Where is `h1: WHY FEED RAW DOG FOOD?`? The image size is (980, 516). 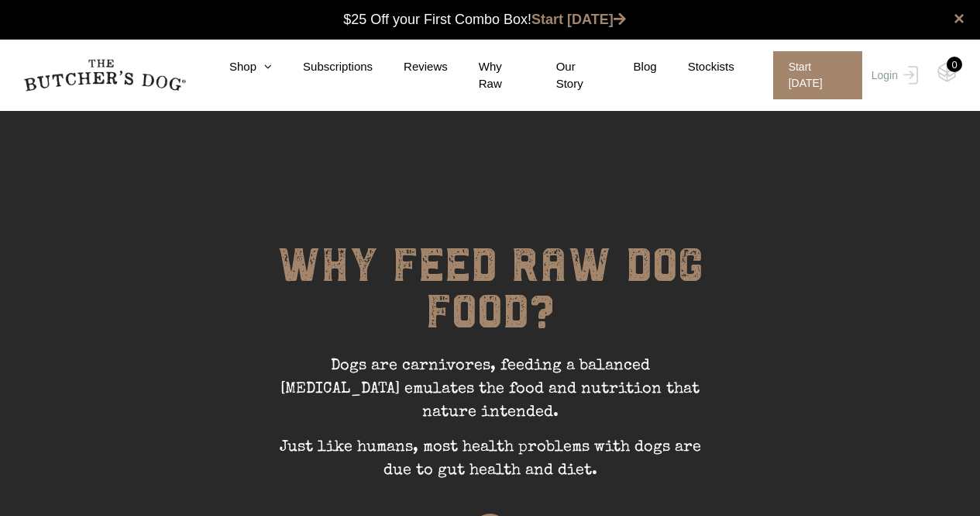 h1: WHY FEED RAW DOG FOOD? is located at coordinates (490, 298).